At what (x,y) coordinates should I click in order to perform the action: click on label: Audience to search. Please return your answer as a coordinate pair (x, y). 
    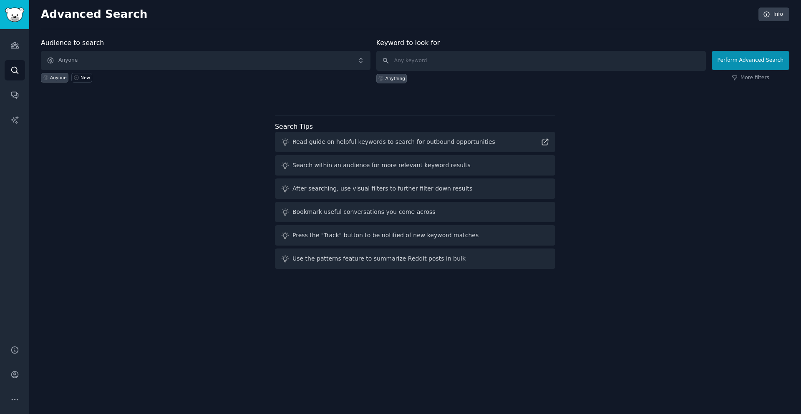
    Looking at the image, I should click on (72, 43).